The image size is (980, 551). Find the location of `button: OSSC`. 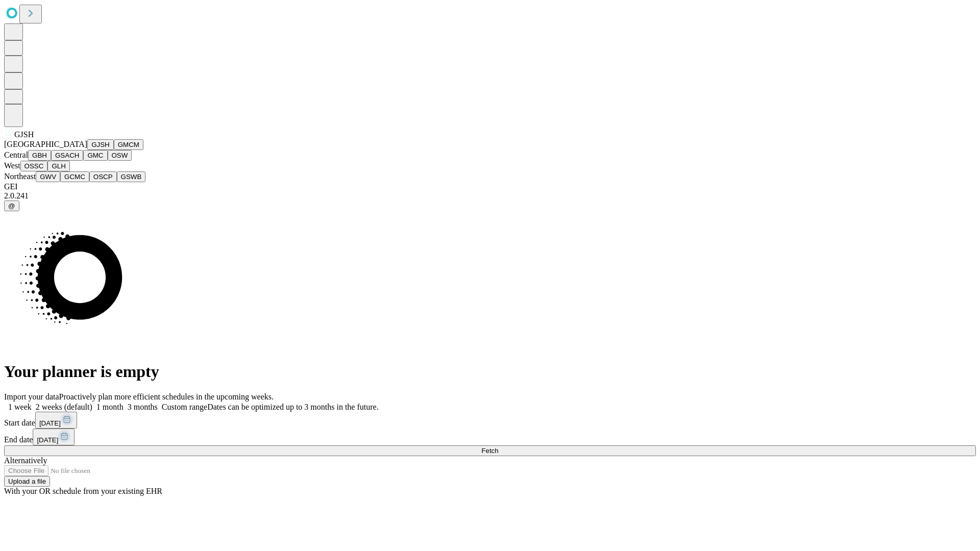

button: OSSC is located at coordinates (34, 166).